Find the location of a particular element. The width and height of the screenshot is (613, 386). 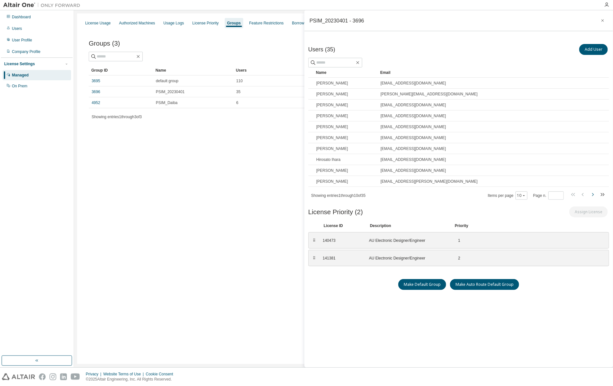

div: License Priority is located at coordinates (206, 23).